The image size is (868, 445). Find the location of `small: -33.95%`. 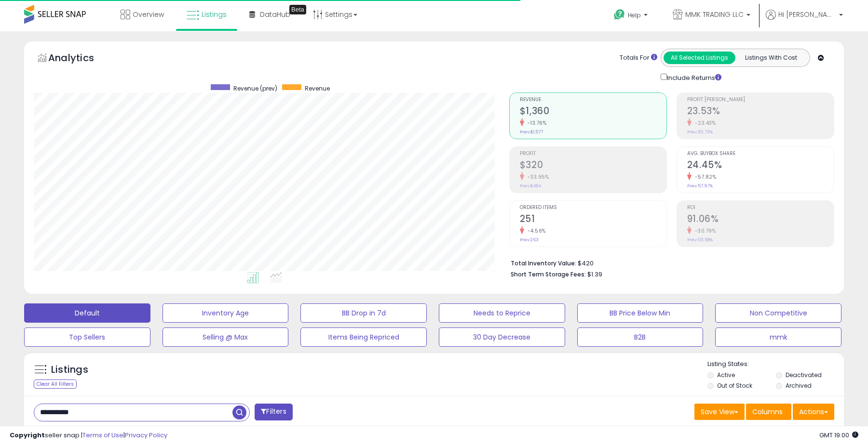

small: -33.95% is located at coordinates (537, 177).